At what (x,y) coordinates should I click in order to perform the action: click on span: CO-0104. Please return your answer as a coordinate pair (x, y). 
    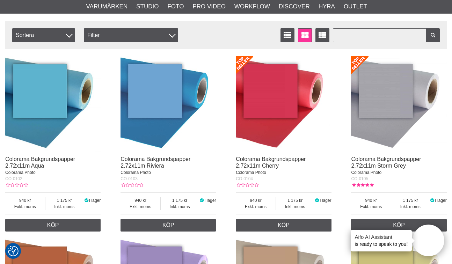
    Looking at the image, I should click on (244, 179).